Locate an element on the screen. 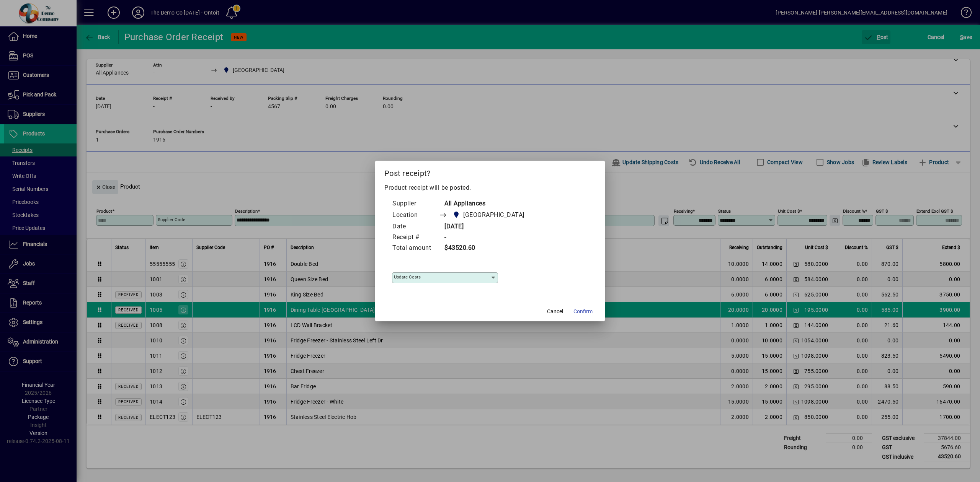 The width and height of the screenshot is (980, 482). td: Supplier is located at coordinates (415, 204).